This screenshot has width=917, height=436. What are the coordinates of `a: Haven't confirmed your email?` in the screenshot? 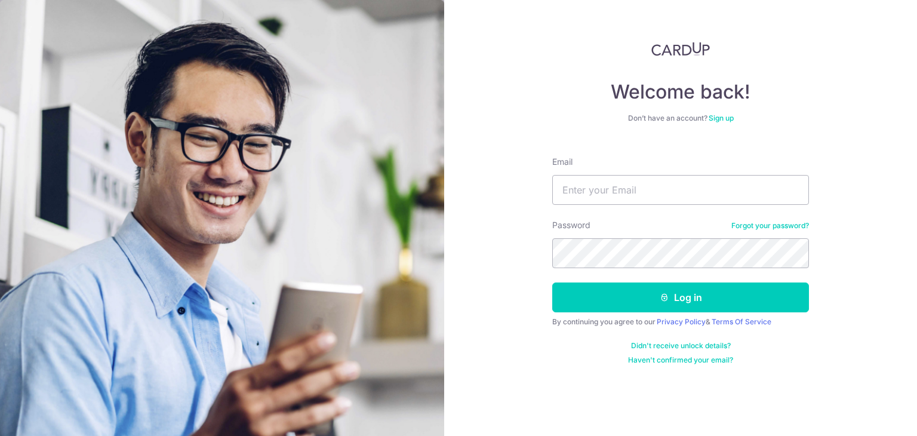 It's located at (681, 360).